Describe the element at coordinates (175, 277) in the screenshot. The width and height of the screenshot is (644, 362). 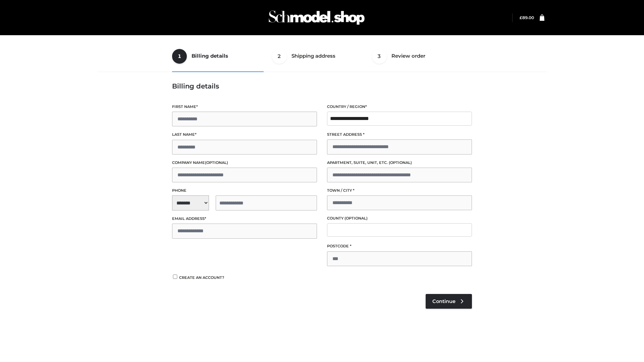
I see `input: Create an account?` at that location.